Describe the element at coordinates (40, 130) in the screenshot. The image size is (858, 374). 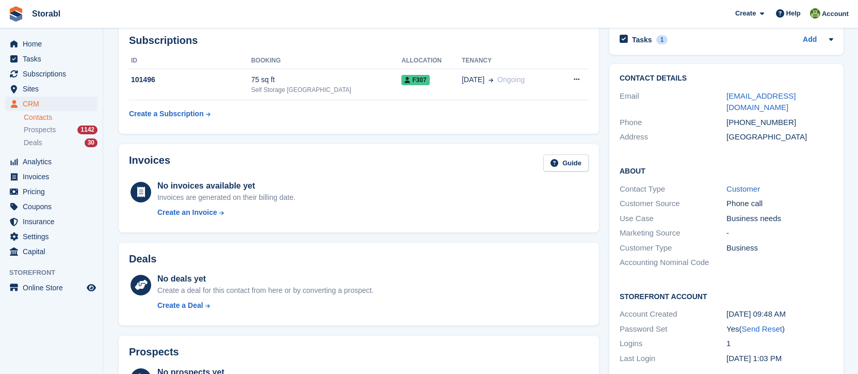
I see `span: Prospects` at that location.